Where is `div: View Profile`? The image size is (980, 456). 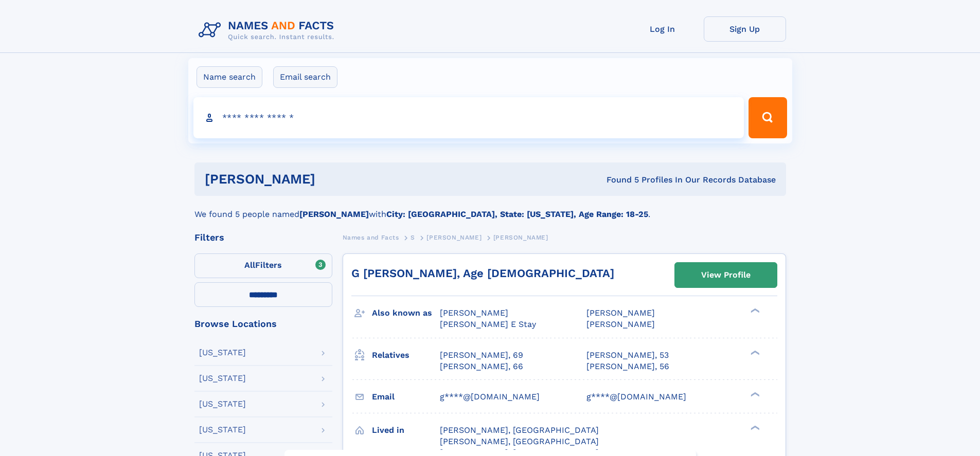 div: View Profile is located at coordinates (726, 275).